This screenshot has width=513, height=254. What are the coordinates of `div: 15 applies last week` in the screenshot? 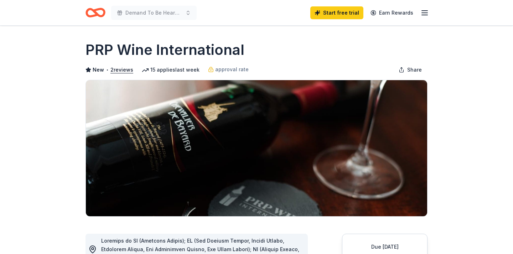 It's located at (171, 70).